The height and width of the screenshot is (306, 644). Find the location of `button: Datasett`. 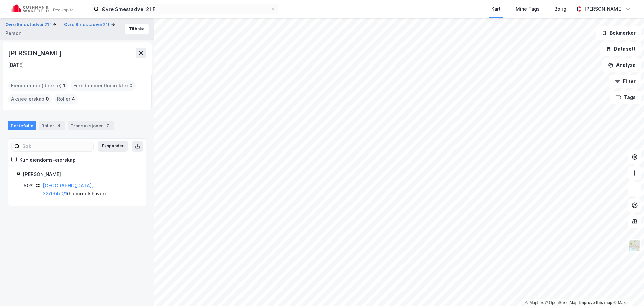

button: Datasett is located at coordinates (621, 49).